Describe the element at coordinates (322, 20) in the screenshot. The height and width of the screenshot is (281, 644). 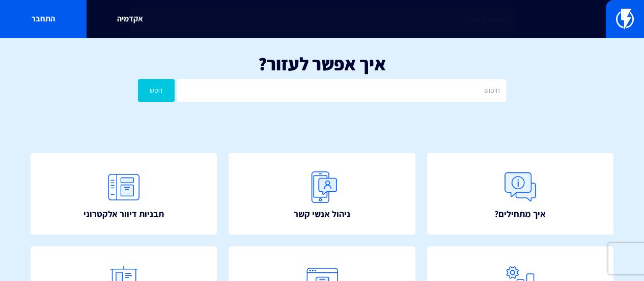
I see `input: חיפוש מהיר...` at that location.